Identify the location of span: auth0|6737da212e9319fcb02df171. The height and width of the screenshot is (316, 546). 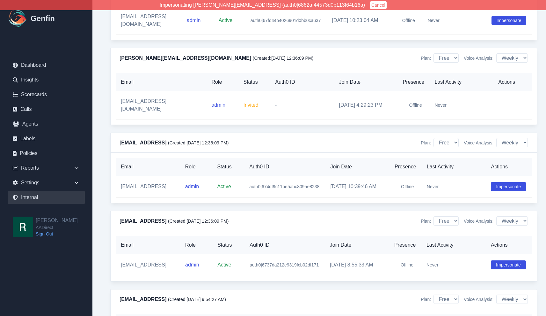
(284, 264).